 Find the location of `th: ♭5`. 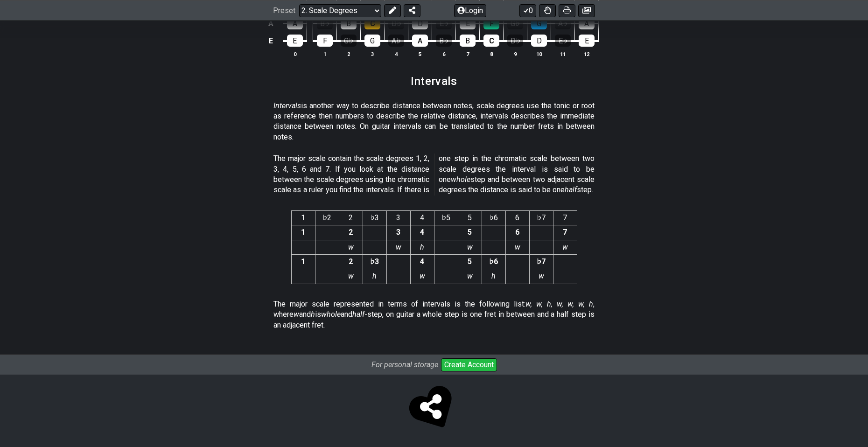

th: ♭5 is located at coordinates (445, 218).